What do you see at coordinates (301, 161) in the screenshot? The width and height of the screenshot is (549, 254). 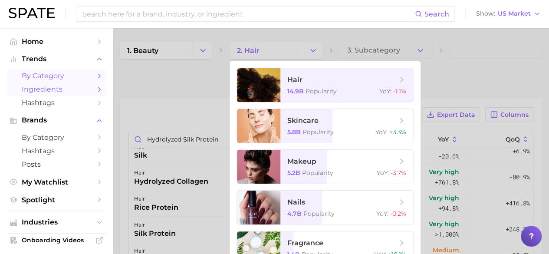 I see `span: makeup` at bounding box center [301, 161].